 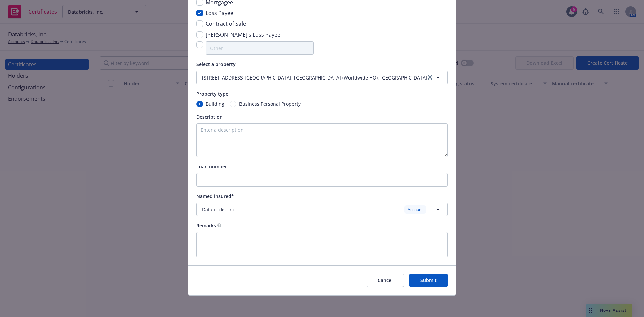 I want to click on input: Business Personal Property, so click(x=233, y=104).